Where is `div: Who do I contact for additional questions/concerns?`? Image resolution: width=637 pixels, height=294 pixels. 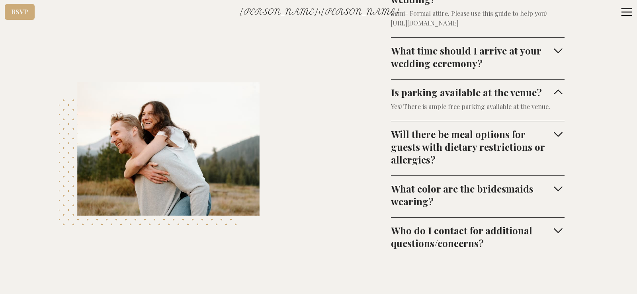
div: Who do I contact for additional questions/concerns? is located at coordinates (471, 237).